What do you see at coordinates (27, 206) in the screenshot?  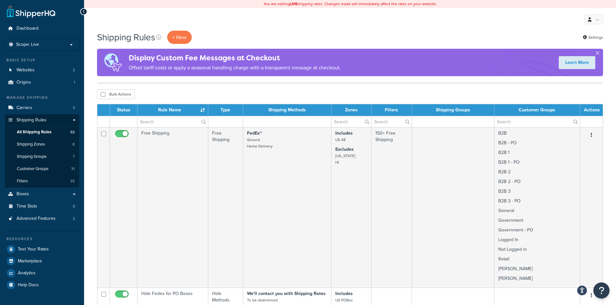 I see `span: Time Slots` at bounding box center [27, 206].